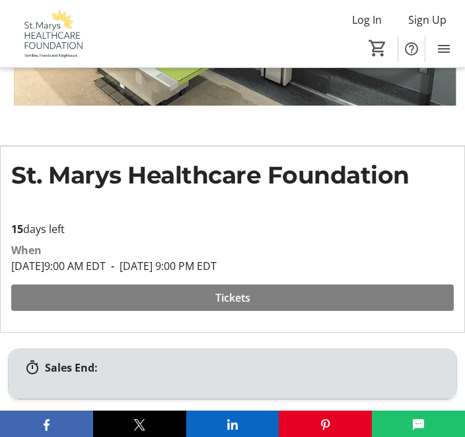  I want to click on img: St. Marys Healthcare Foundation's Logo, so click(51, 34).